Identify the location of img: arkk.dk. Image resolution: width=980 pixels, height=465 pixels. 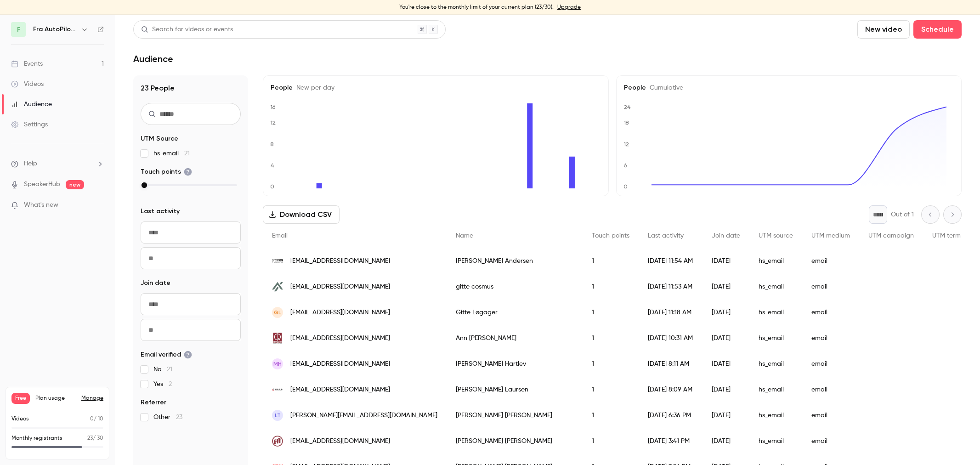
(278, 286).